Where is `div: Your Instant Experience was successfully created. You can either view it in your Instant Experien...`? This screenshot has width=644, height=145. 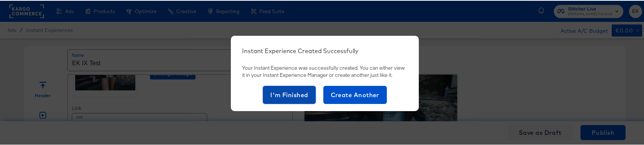
div: Your Instant Experience was successfully created. You can either view it in your Instant Experien... is located at coordinates (325, 70).